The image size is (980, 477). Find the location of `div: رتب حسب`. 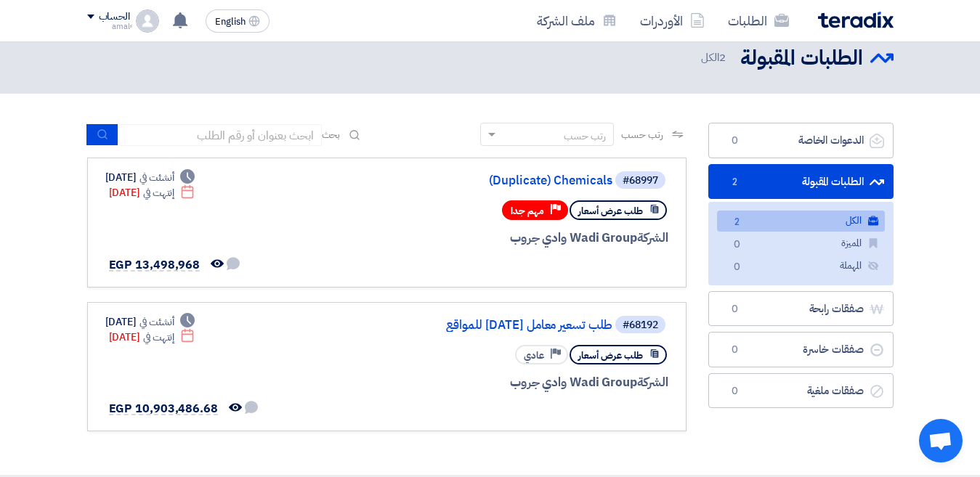

div: رتب حسب is located at coordinates (585, 136).